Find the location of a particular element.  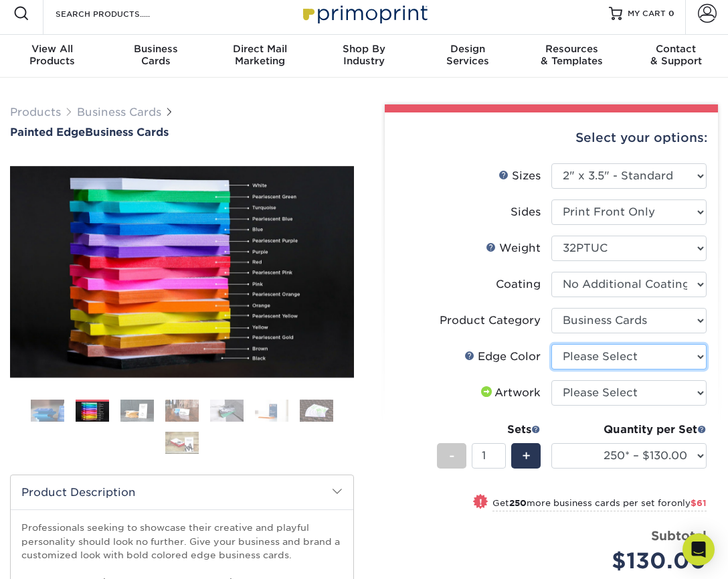

a: Contact& Support is located at coordinates (676, 56).